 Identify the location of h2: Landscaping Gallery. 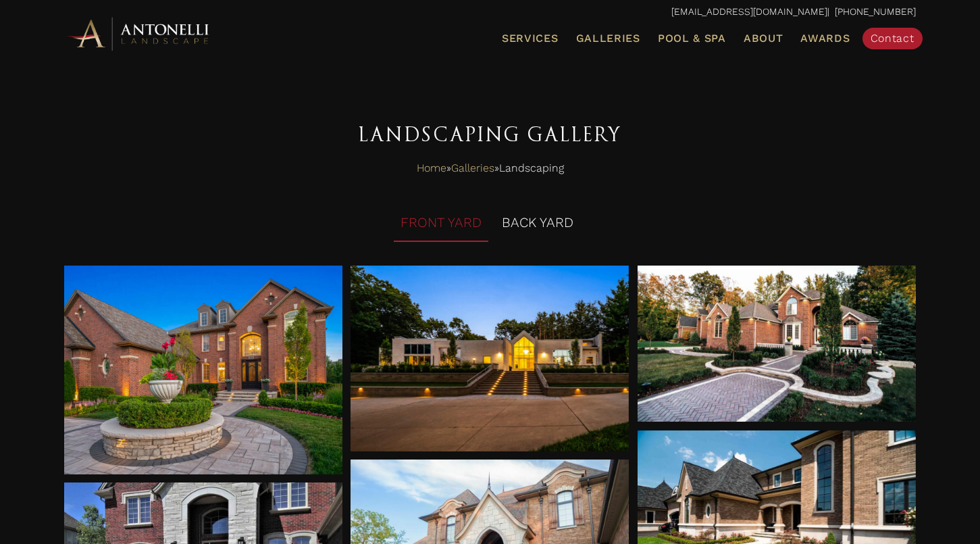
(490, 135).